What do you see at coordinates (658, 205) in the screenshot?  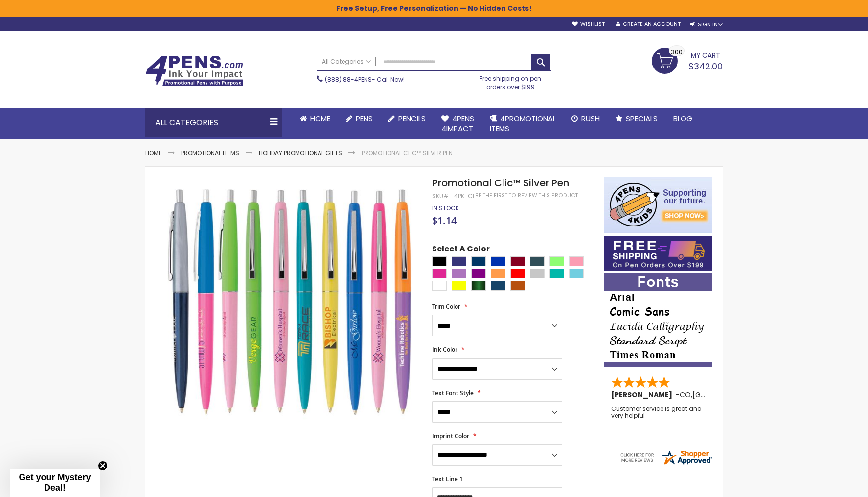 I see `img: 4pens 4 kids` at bounding box center [658, 205].